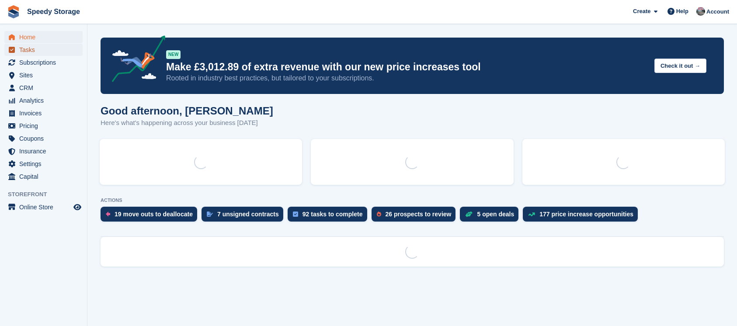 The height and width of the screenshot is (326, 737). Describe the element at coordinates (45, 75) in the screenshot. I see `span: Sites` at that location.